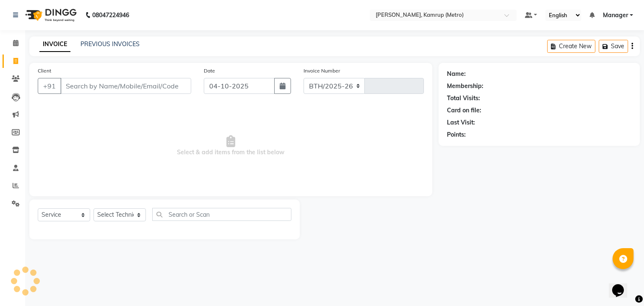 The height and width of the screenshot is (306, 644). I want to click on label: Invoice Number, so click(322, 71).